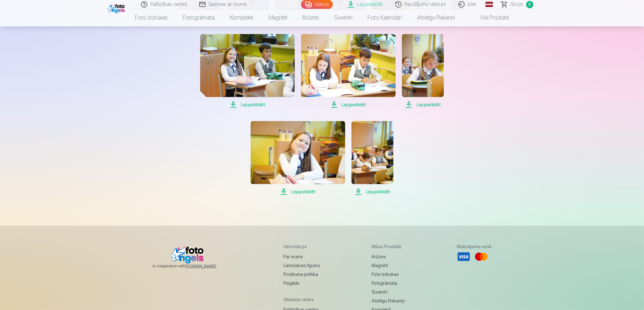 The image size is (644, 310). I want to click on a: Piegāde, so click(302, 283).